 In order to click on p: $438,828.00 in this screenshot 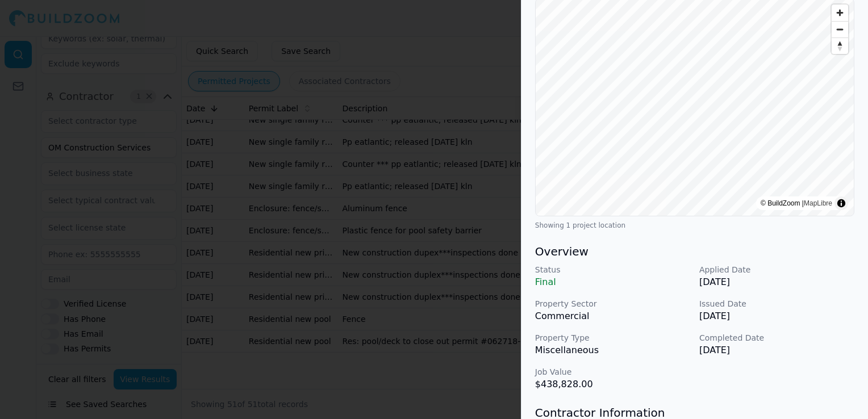, I will do `click(612, 384)`.